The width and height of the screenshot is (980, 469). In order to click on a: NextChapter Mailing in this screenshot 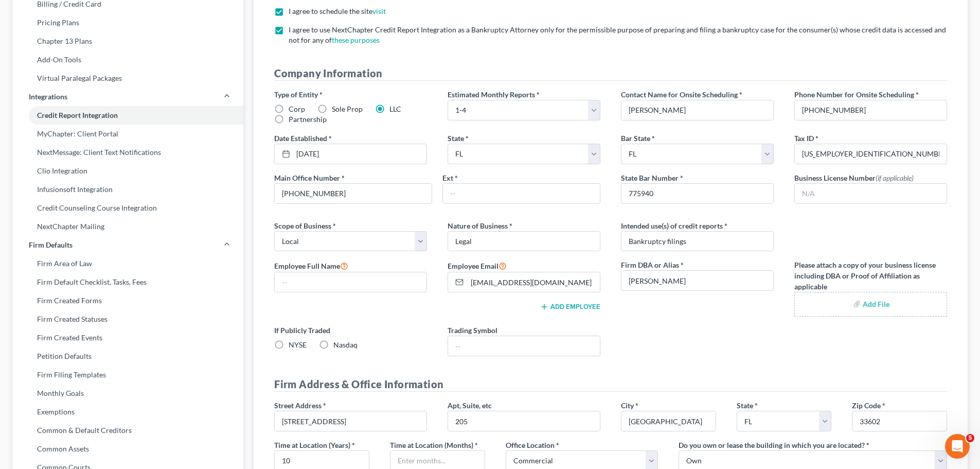, I will do `click(127, 227)`.